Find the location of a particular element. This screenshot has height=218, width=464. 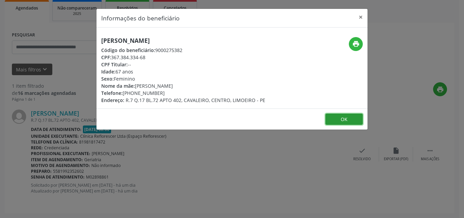

div: Feminino is located at coordinates (183, 79).